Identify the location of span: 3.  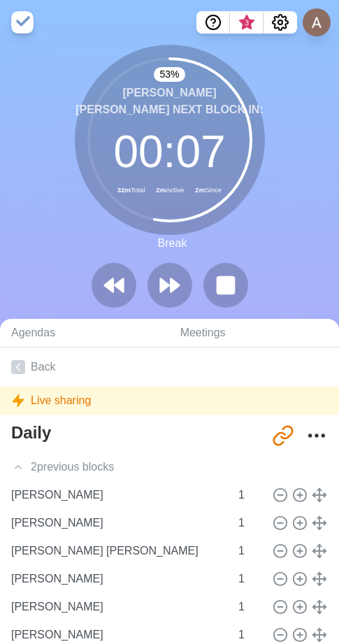
(247, 23).